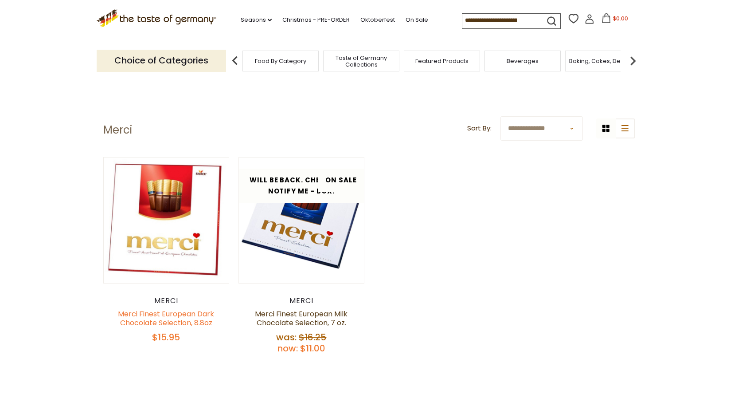 This screenshot has width=738, height=406. I want to click on a: Taste of Germany Collections, so click(361, 61).